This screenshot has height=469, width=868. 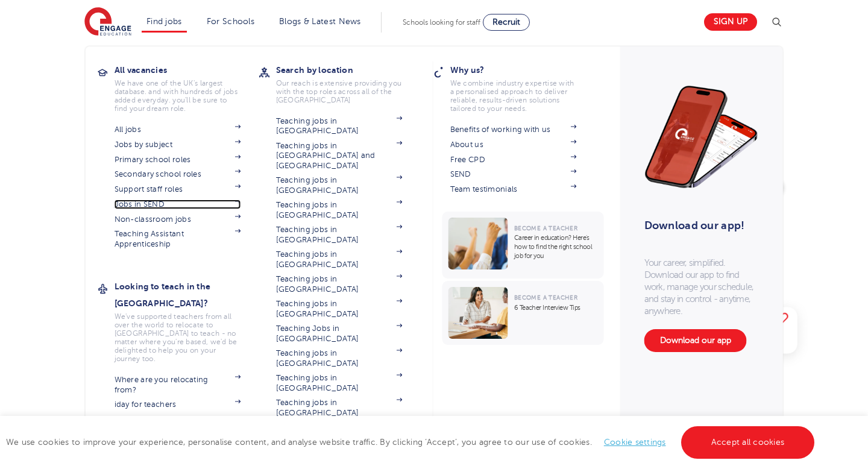 I want to click on h3: Search by location, so click(x=348, y=70).